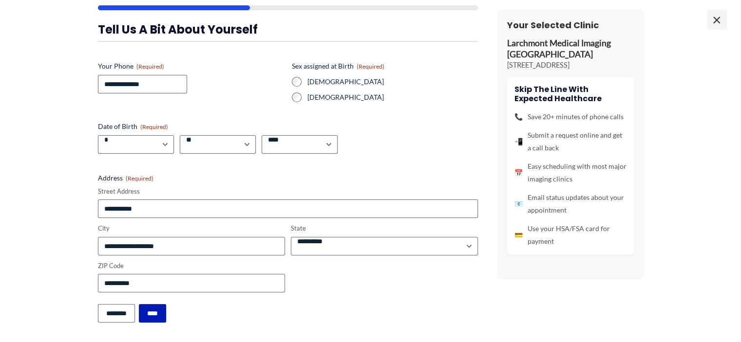 The width and height of the screenshot is (741, 342). I want to click on li: Use your HSA/FSA card for payment, so click(570, 235).